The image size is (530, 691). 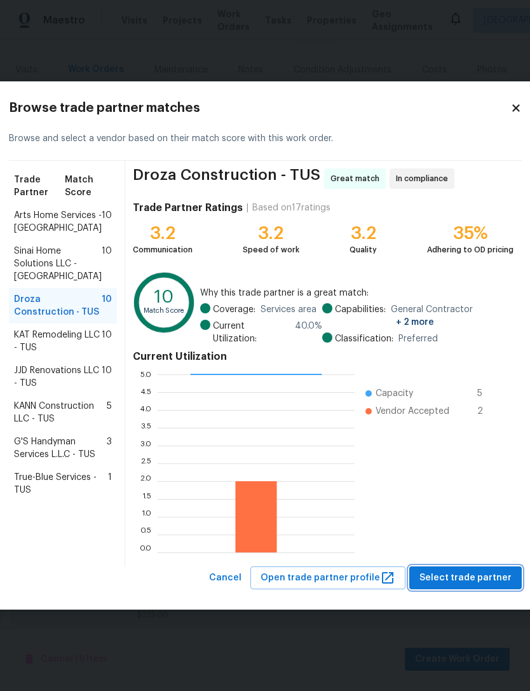 I want to click on span: 3, so click(x=109, y=448).